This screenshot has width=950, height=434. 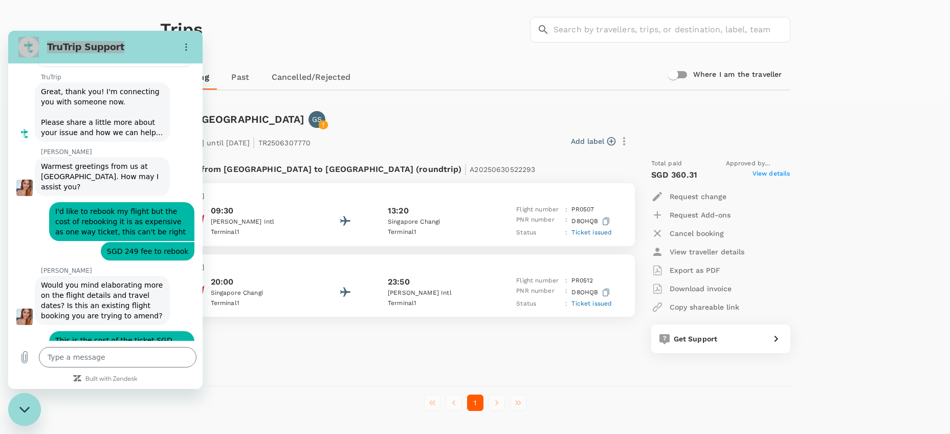 What do you see at coordinates (688, 233) in the screenshot?
I see `button: Cancel booking` at bounding box center [688, 233].